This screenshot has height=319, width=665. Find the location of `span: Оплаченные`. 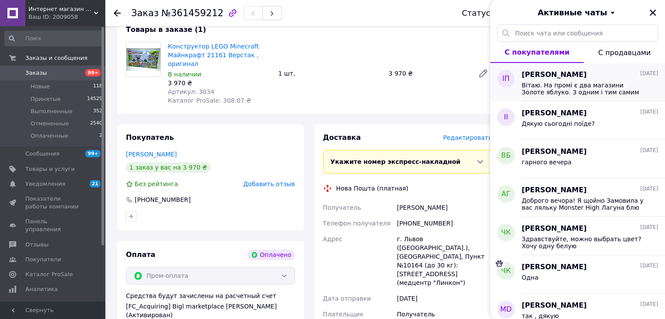

span: Оплаченные is located at coordinates (49, 136).